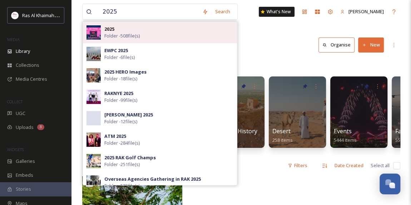  Describe the element at coordinates (94, 75) in the screenshot. I see `img: a449c10e-adf4-4eca-97d3-d9ded2bf3f06.jpg` at that location.